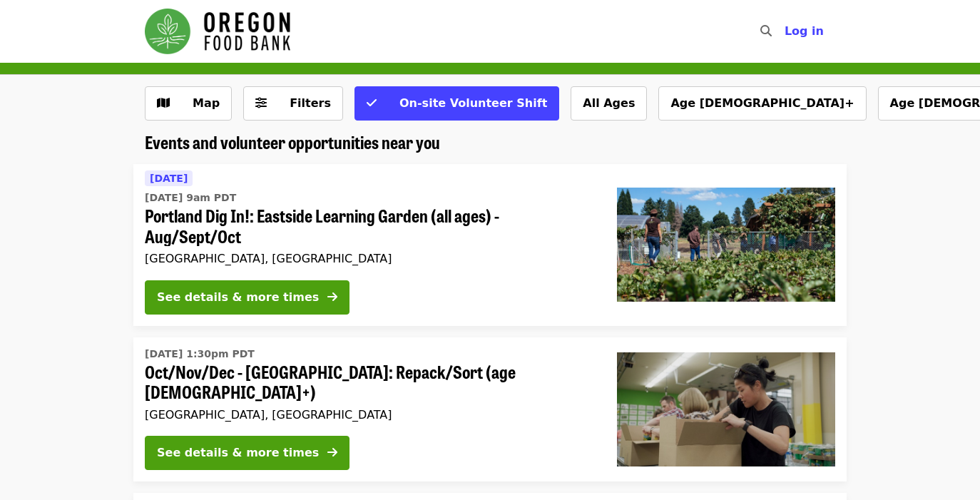 This screenshot has width=980, height=500. What do you see at coordinates (217, 32) in the screenshot?
I see `img: Oregon Food Bank - Home` at bounding box center [217, 32].